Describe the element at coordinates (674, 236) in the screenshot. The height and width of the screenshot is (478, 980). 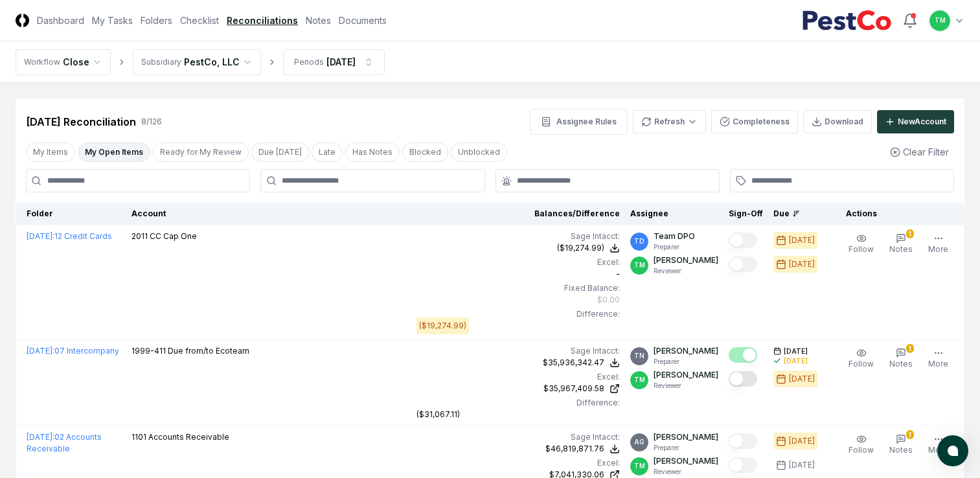
I see `p: Team DPO` at that location.